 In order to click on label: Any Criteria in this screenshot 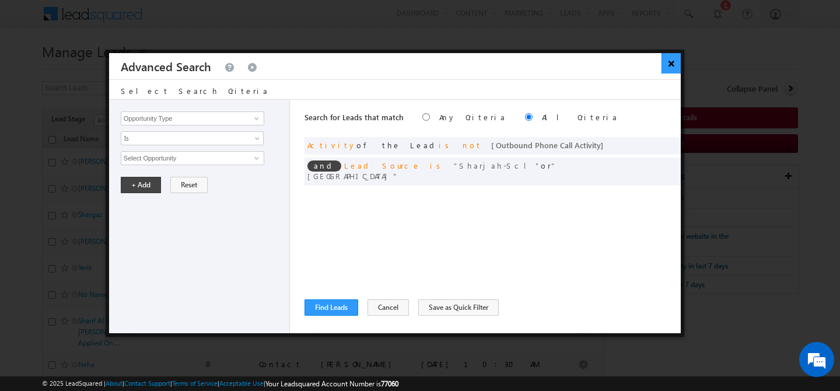, I will do `click(472, 117)`.